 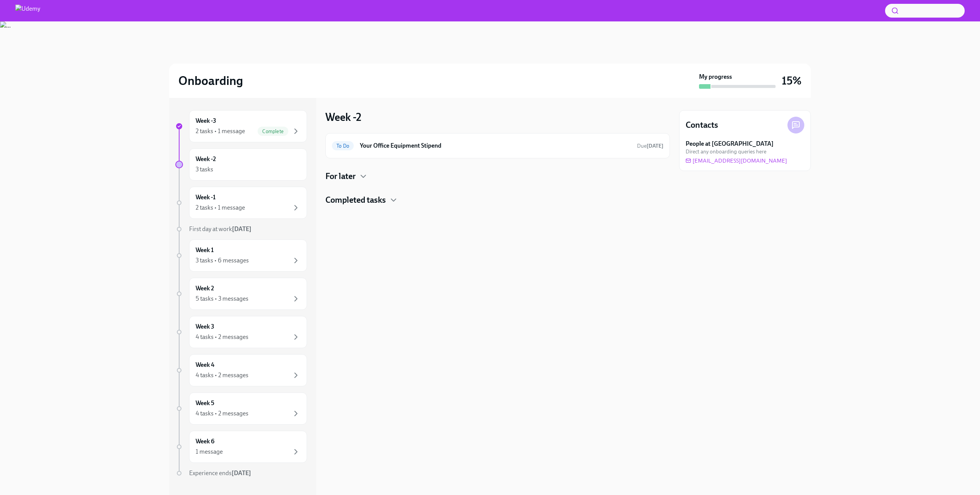 What do you see at coordinates (356, 200) in the screenshot?
I see `h4: Completed tasks` at bounding box center [356, 200].